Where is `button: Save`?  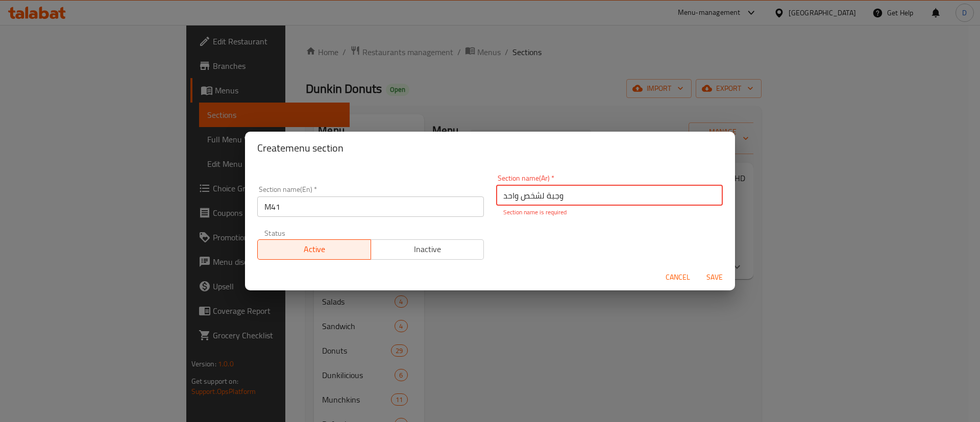 button: Save is located at coordinates (715, 277).